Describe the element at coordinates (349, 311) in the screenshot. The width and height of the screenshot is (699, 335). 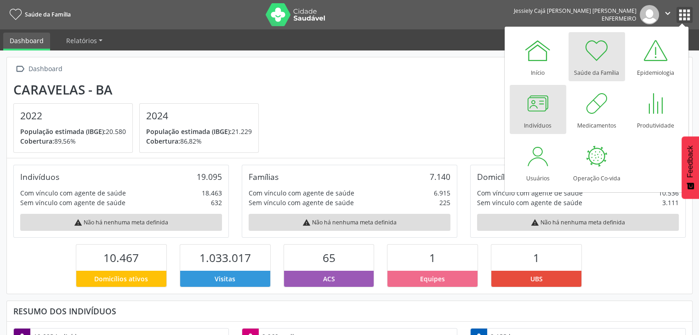
I see `div: Resumo dos indivíduos` at that location.